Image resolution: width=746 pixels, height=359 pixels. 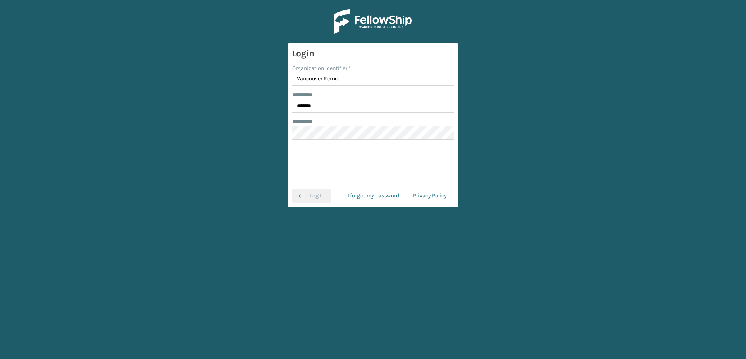 I want to click on a: I forgot my password, so click(x=373, y=196).